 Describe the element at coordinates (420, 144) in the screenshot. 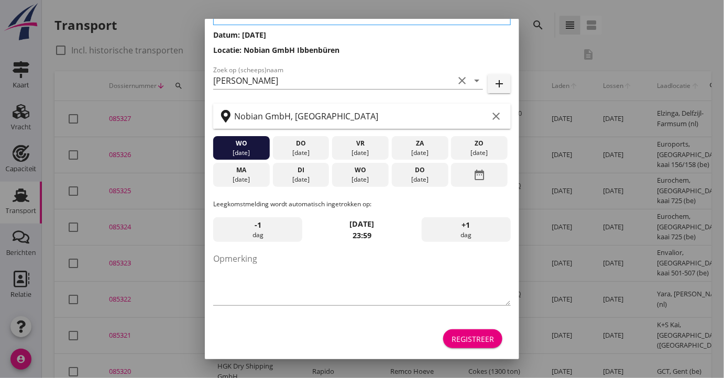

I see `div: za` at that location.